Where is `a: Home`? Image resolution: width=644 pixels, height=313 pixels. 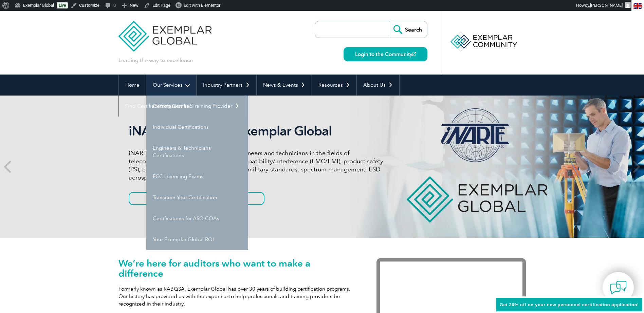
a: Home is located at coordinates (132, 85).